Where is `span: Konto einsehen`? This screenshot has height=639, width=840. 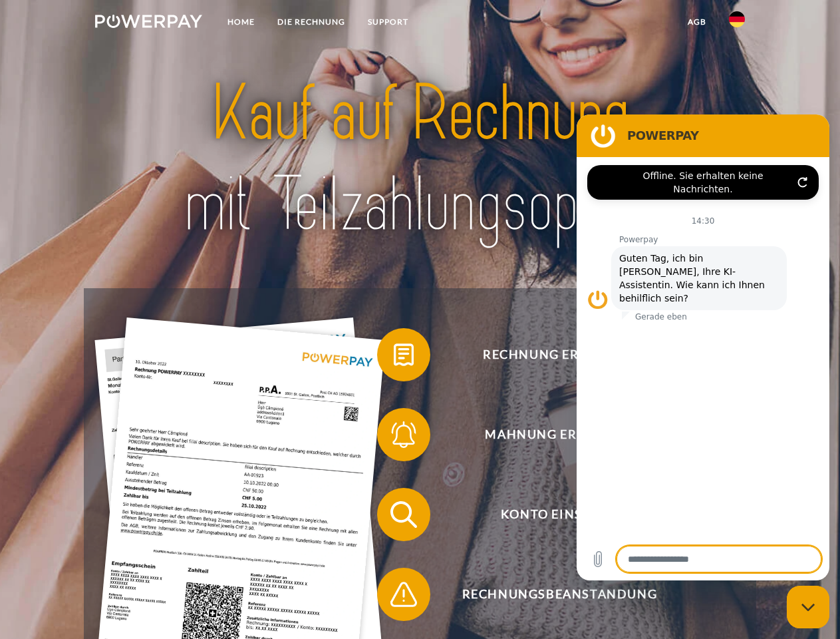
span: Konto einsehen is located at coordinates (559, 514).